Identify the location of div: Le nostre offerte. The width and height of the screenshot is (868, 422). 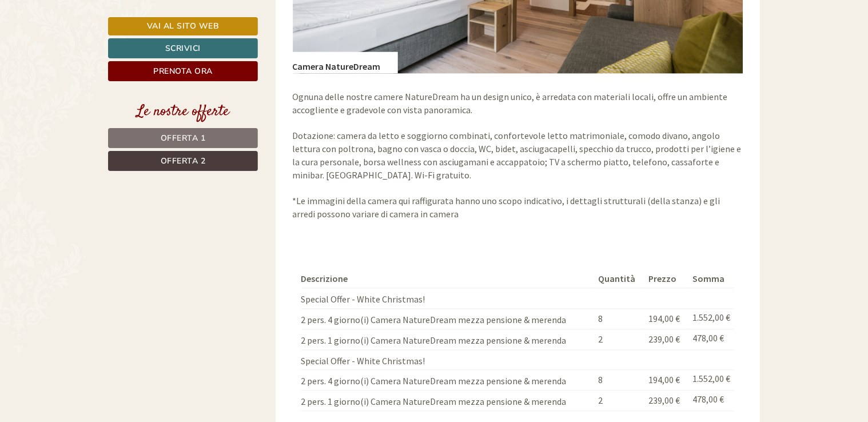
(183, 112).